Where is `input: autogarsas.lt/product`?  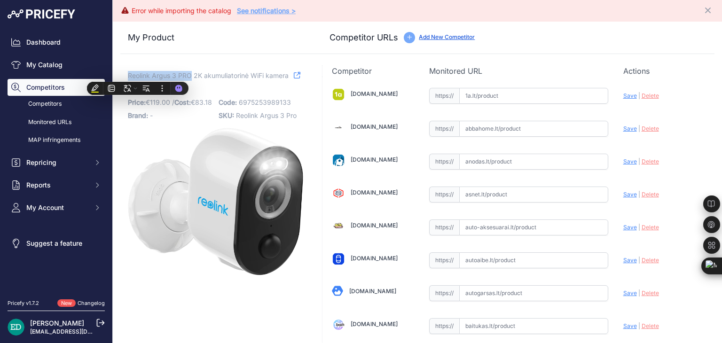 input: autogarsas.lt/product is located at coordinates (533, 293).